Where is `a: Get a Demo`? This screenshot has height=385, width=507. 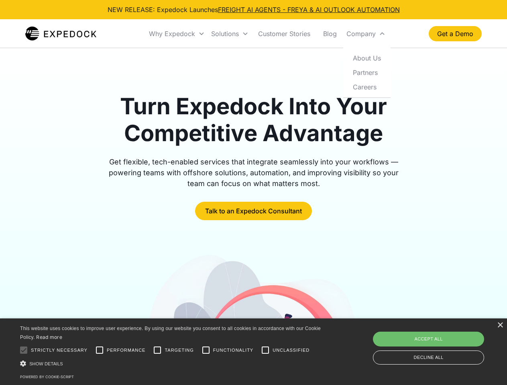 a: Get a Demo is located at coordinates (455, 34).